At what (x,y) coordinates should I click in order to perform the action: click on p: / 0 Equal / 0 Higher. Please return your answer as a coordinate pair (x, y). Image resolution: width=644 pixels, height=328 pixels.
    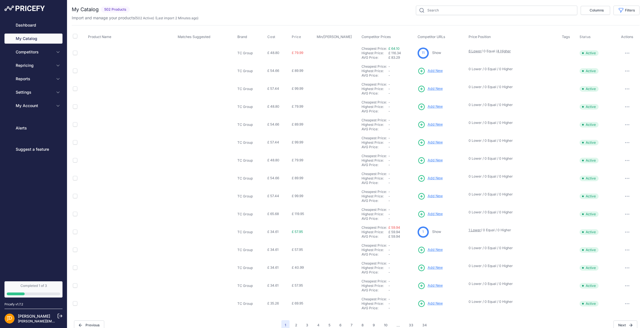
    Looking at the image, I should click on (512, 230).